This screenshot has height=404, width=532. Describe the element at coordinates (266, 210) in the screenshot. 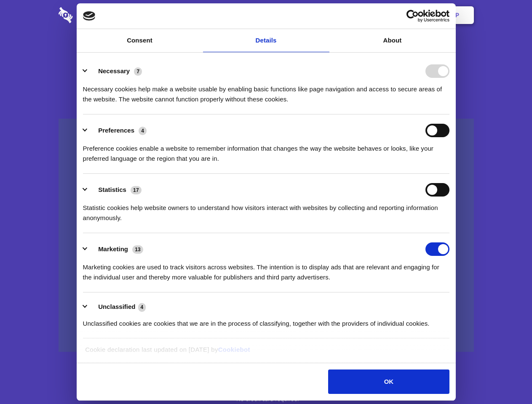

I see `div: Statistic cookies help website owners to understand how visitors interact with websites by collec...` at that location.